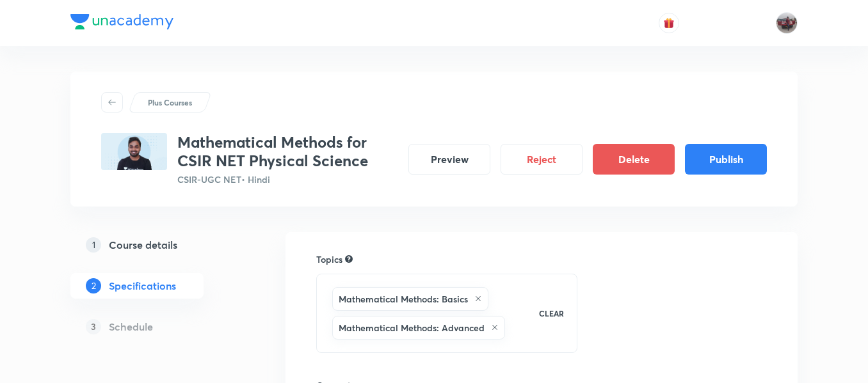 Image resolution: width=868 pixels, height=383 pixels. Describe the element at coordinates (94, 245) in the screenshot. I see `p: 1` at that location.